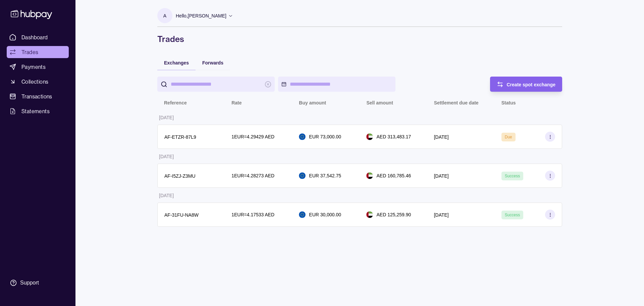 The image size is (644, 306). What do you see at coordinates (216, 84) in the screenshot?
I see `input: search` at bounding box center [216, 84].